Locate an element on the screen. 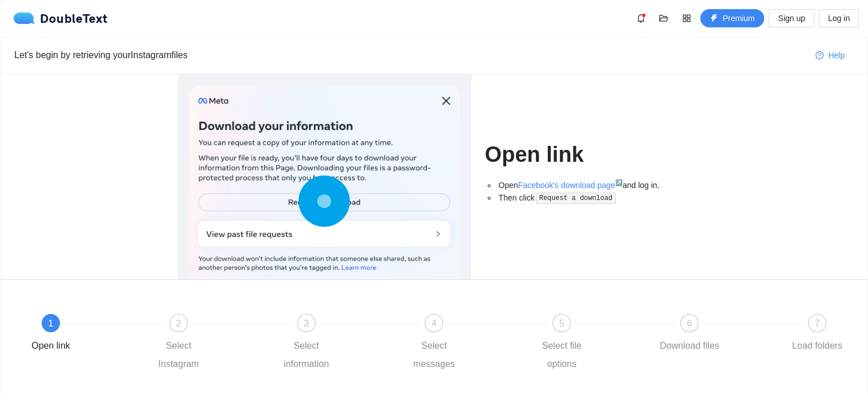  span: folder-open is located at coordinates (664, 18).